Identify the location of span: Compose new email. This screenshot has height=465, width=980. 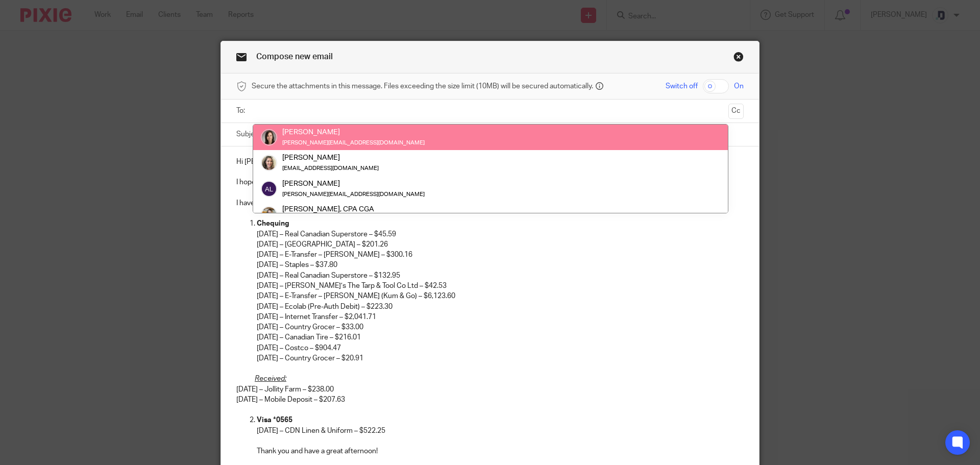
(295, 57).